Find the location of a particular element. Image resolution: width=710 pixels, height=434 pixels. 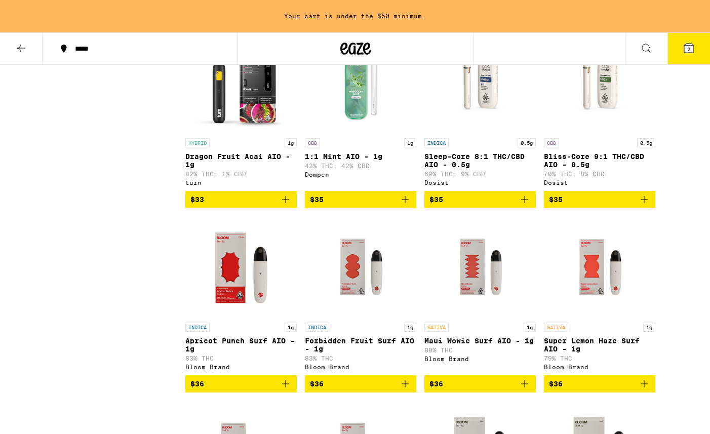

p: 70% THC: 8% CBD is located at coordinates (599, 174).